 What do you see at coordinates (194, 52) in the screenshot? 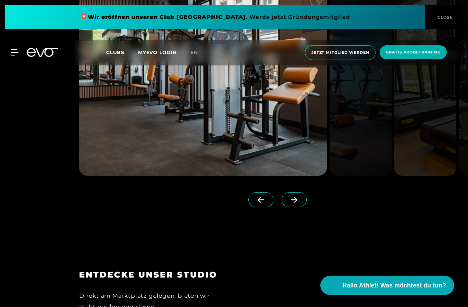
I see `span: en` at bounding box center [194, 52].